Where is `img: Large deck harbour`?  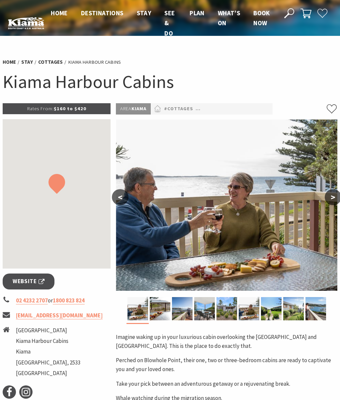
img: Large deck harbour is located at coordinates (182, 309).